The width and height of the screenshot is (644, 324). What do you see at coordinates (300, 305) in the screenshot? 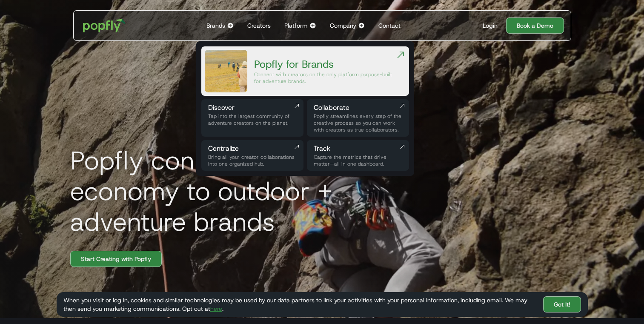
I see `div: When you visit or log in, cookies and similar technologies may be used by our data partners to li...` at bounding box center [300, 305].